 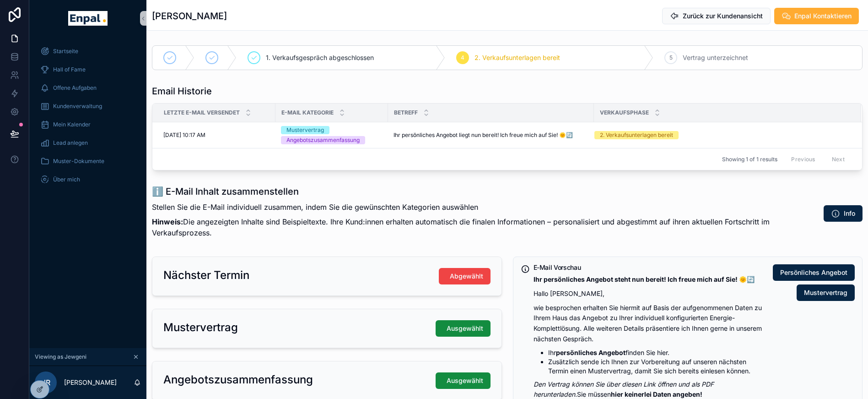 I want to click on a: Hall of Fame, so click(x=88, y=69).